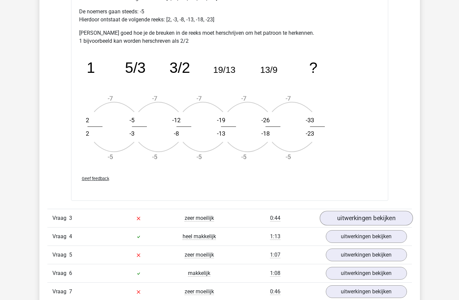 Image resolution: width=459 pixels, height=300 pixels. I want to click on text: -18, so click(265, 133).